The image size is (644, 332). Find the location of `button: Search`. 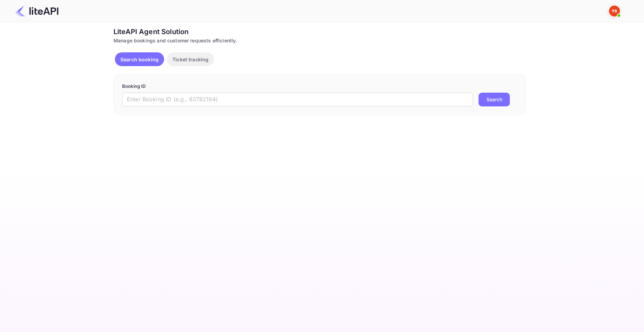

button: Search is located at coordinates (494, 99).